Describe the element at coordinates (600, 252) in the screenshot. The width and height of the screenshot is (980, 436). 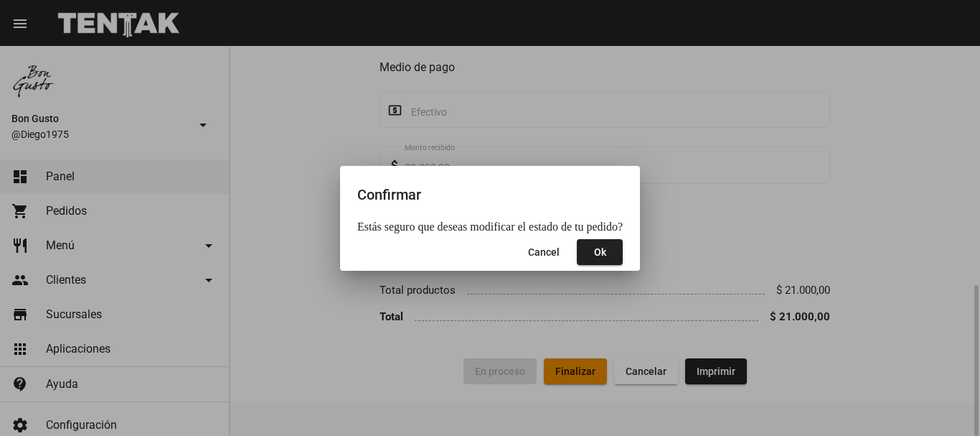
I see `span: Ok` at that location.